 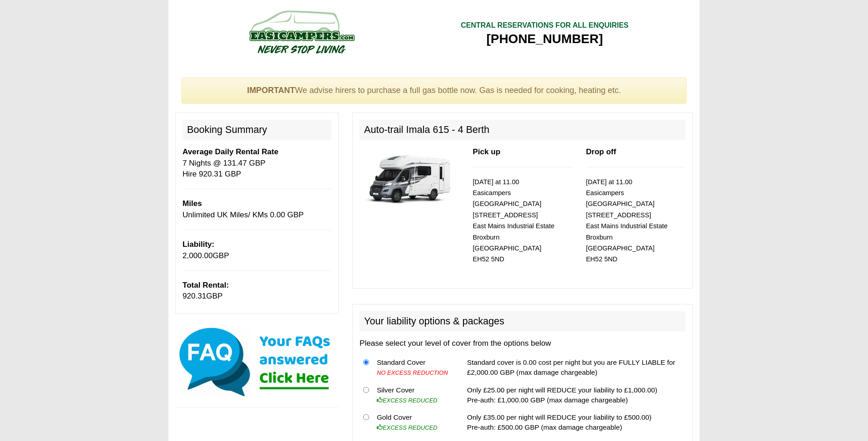 I want to click on td: Only £35.00 per night will REDUCE your liability to £500.00) Pre-auth: £500.00 GBP (max damage ch..., so click(x=574, y=422).